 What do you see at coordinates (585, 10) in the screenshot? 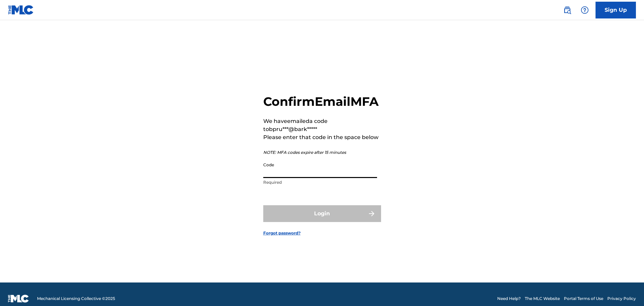
I see `img: help` at bounding box center [585, 10].